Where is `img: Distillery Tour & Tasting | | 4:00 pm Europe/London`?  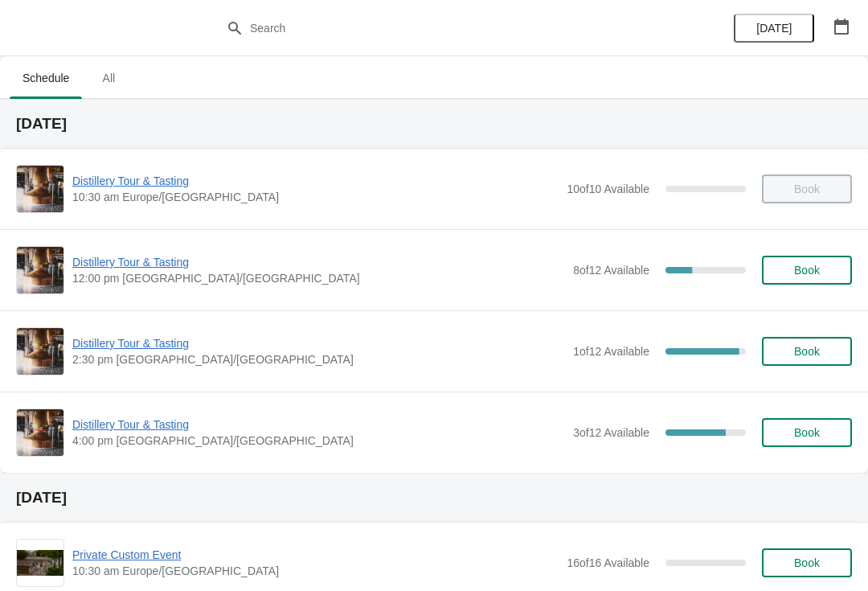 img: Distillery Tour & Tasting | | 4:00 pm Europe/London is located at coordinates (40, 433).